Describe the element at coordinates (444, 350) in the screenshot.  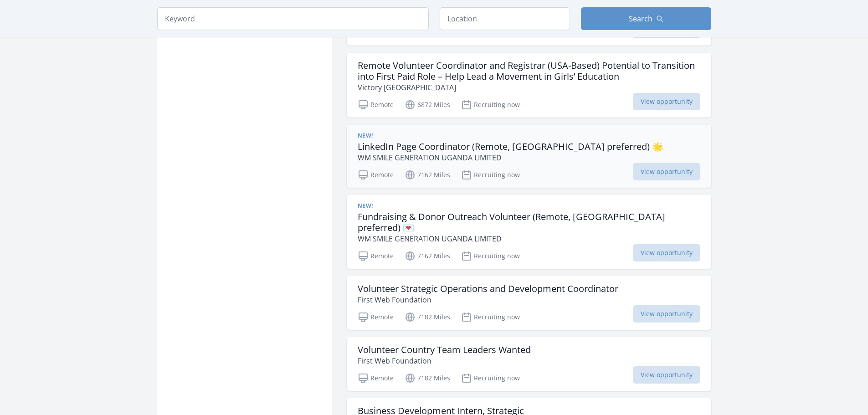
I see `h3: Volunteer Country Team Leaders Wanted` at that location.